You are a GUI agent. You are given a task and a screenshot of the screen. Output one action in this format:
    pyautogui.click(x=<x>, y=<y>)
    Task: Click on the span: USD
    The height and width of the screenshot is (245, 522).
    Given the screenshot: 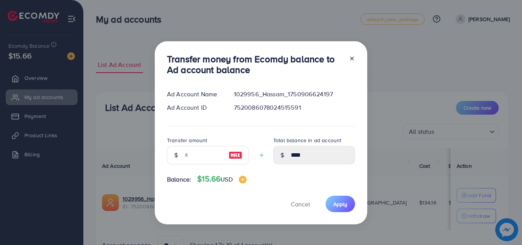 What is the action you would take?
    pyautogui.click(x=226, y=179)
    